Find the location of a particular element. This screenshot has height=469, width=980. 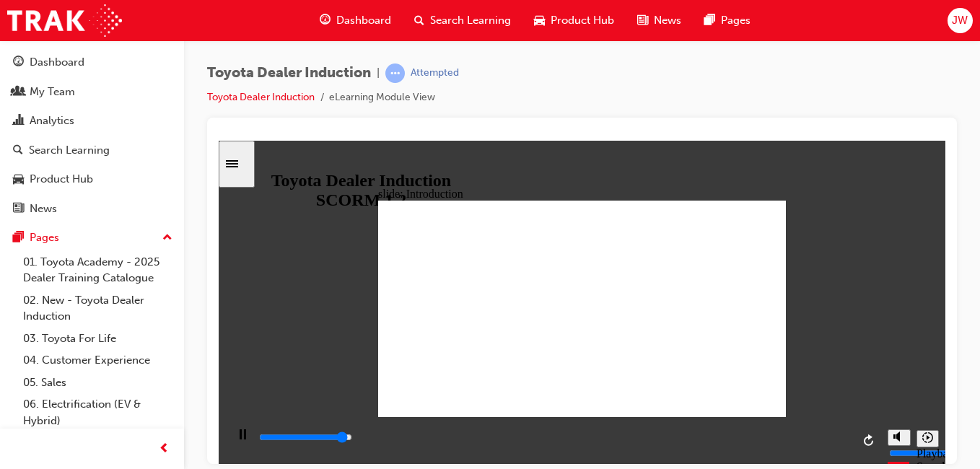

button: Pages is located at coordinates (92, 237).